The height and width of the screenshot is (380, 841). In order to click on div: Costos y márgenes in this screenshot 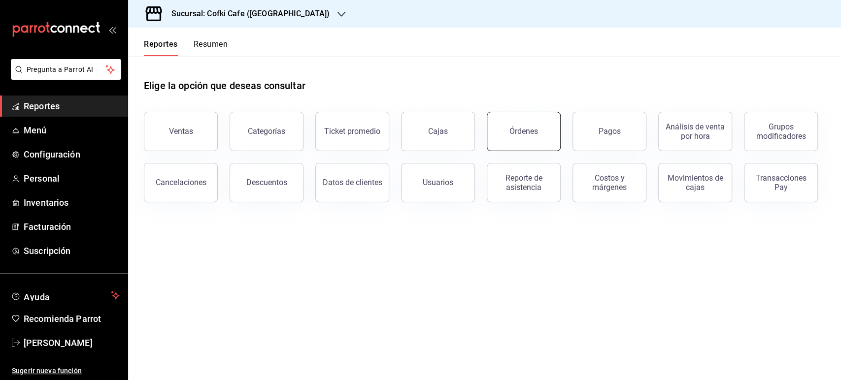, I will do `click(610, 183)`.